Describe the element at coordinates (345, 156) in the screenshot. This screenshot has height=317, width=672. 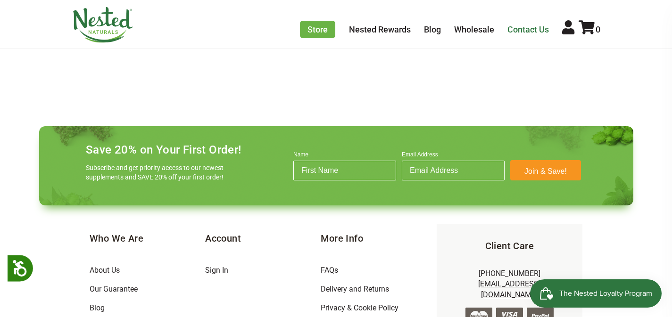
I see `label: Name` at that location.